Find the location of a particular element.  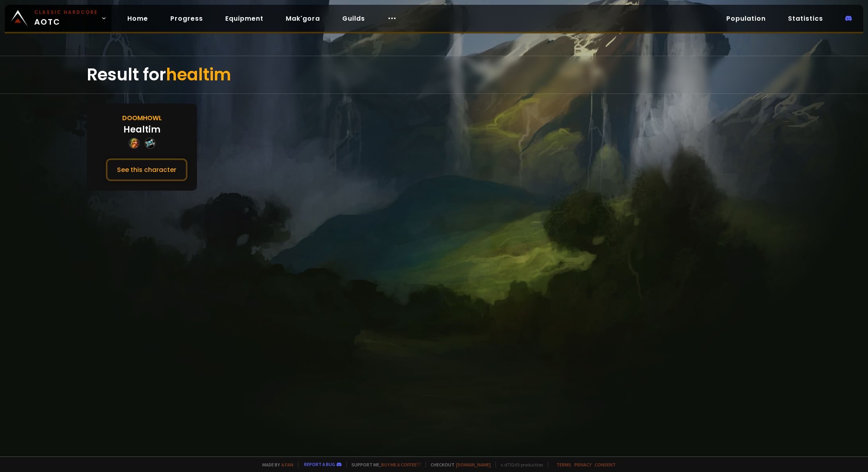

a: Terms is located at coordinates (563, 464).